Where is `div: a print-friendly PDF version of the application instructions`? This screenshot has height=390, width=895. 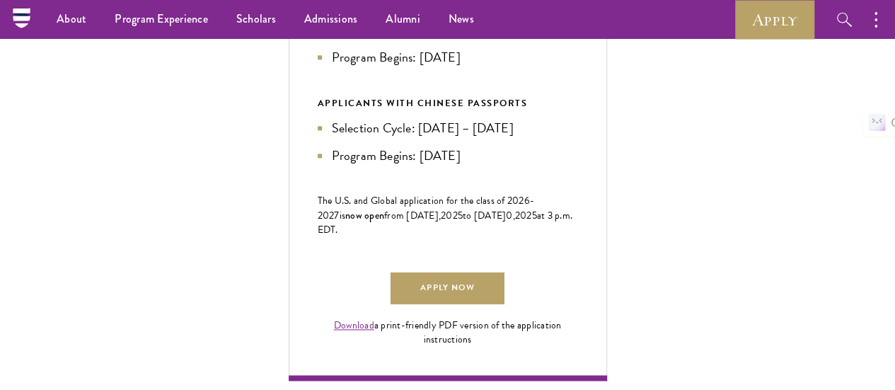
div: a print-friendly PDF version of the application instructions is located at coordinates (448, 332).